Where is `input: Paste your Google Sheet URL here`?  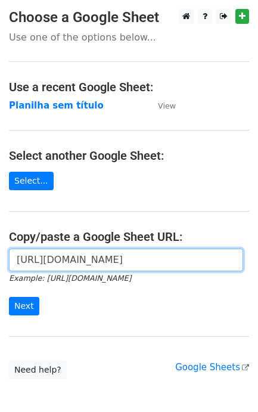
input: Paste your Google Sheet URL here is located at coordinates (126, 260).